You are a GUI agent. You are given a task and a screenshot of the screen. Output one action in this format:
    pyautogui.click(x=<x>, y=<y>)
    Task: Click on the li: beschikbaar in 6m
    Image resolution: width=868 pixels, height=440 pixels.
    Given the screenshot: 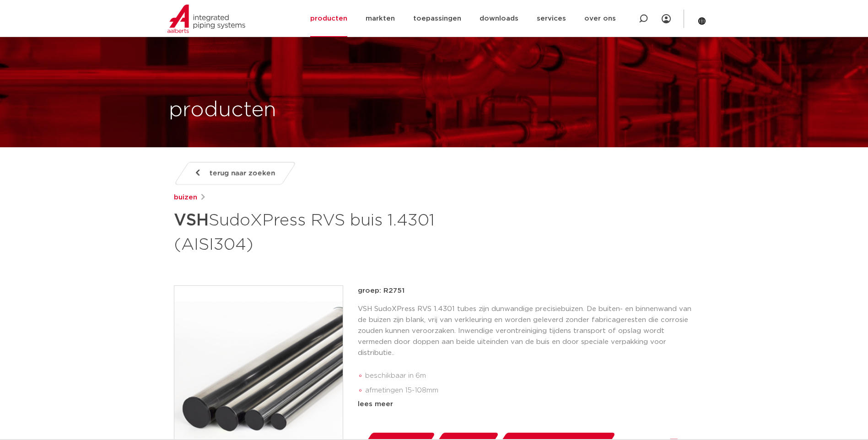 What is the action you would take?
    pyautogui.click(x=529, y=376)
    